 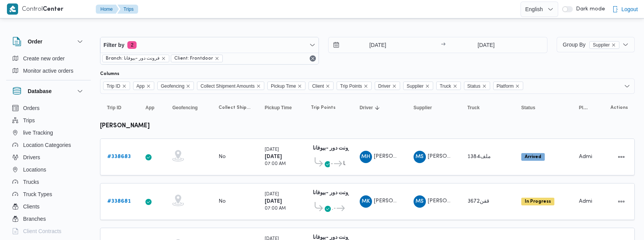 What do you see at coordinates (543, 108) in the screenshot?
I see `button: Status` at bounding box center [543, 108].